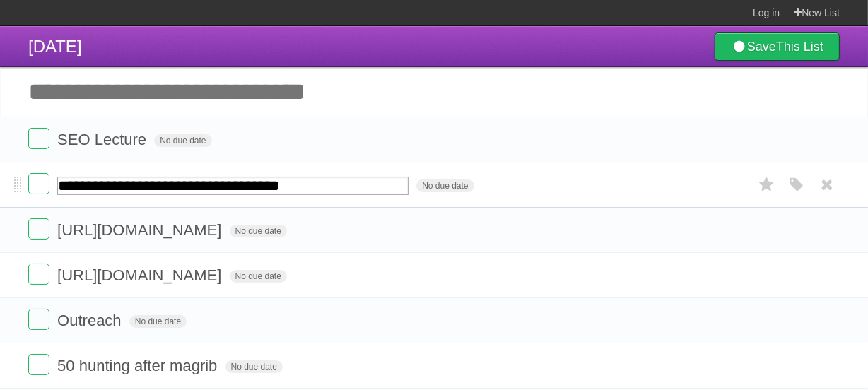 The image size is (868, 390). What do you see at coordinates (767, 184) in the screenshot?
I see `label: Star task` at bounding box center [767, 184].